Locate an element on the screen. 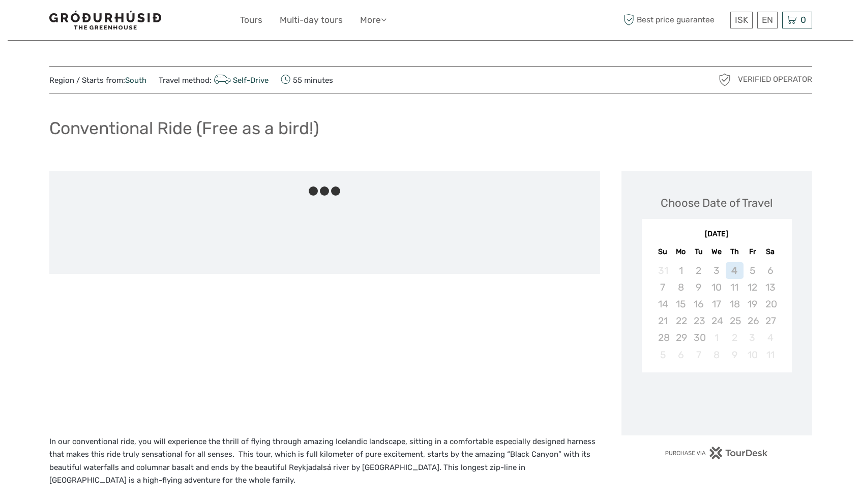 The image size is (861, 504). div: Not available Thursday, September 18th, 2025 is located at coordinates (734, 304).